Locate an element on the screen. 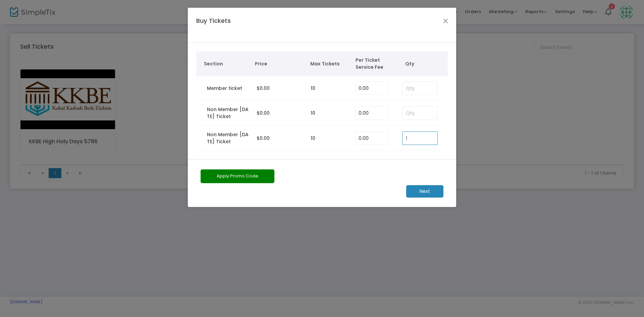 Image resolution: width=644 pixels, height=317 pixels. m-button: Next is located at coordinates (425, 191).